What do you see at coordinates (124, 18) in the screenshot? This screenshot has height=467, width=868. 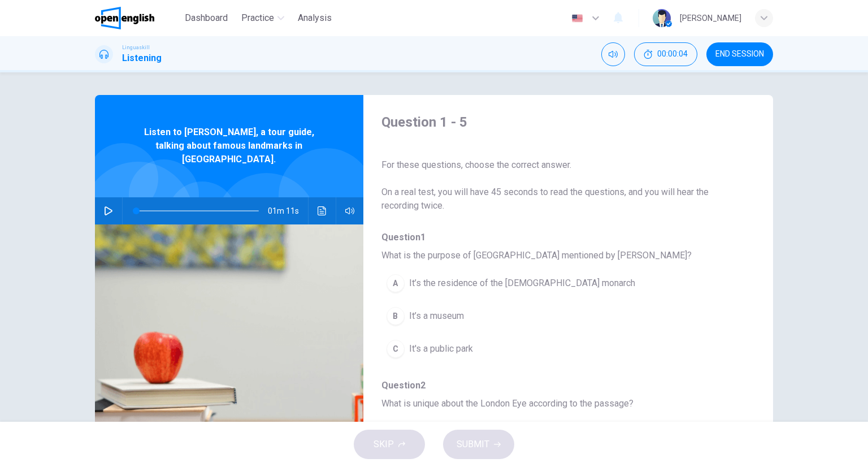 I see `img: OpenEnglish logo` at bounding box center [124, 18].